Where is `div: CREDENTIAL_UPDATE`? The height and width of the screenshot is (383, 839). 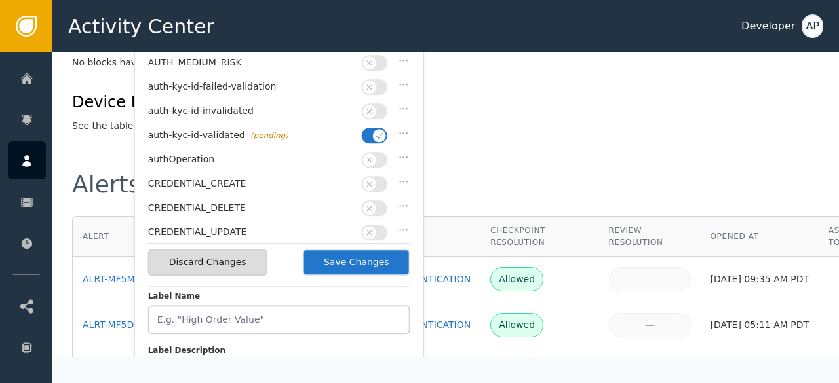
div: CREDENTIAL_UPDATE is located at coordinates (252, 232).